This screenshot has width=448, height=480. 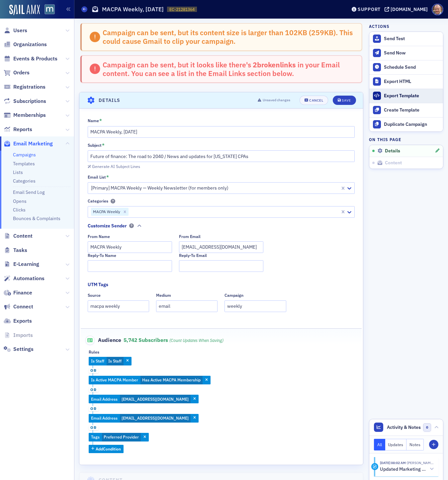 I want to click on div: Activity, so click(x=374, y=466).